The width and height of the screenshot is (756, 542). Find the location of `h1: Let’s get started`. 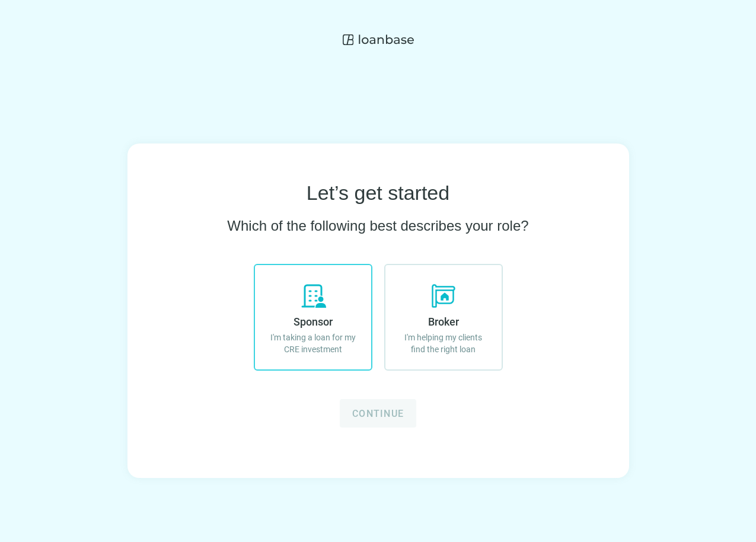

h1: Let’s get started is located at coordinates (378, 193).